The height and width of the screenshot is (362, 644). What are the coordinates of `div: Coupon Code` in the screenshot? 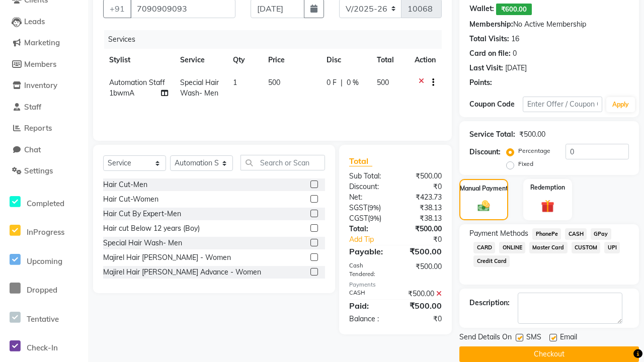 It's located at (497, 104).